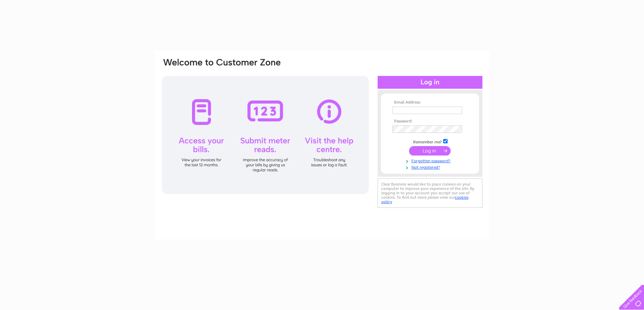  What do you see at coordinates (425, 199) in the screenshot?
I see `a: cookies policy` at bounding box center [425, 199].